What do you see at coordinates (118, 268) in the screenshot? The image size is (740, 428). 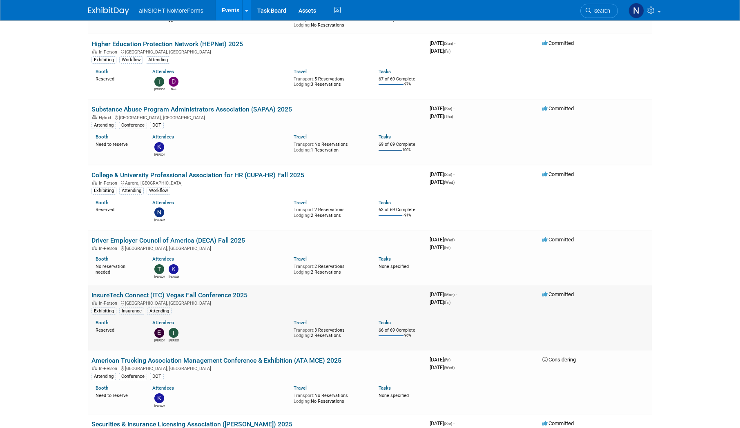 I see `div: No reservation needed` at bounding box center [118, 268].